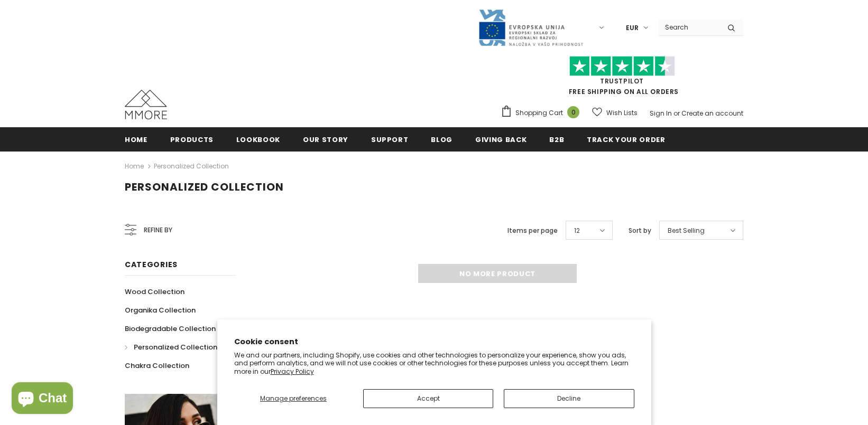 The width and height of the screenshot is (868, 425). Describe the element at coordinates (621, 81) in the screenshot. I see `a: Trustpilot` at that location.